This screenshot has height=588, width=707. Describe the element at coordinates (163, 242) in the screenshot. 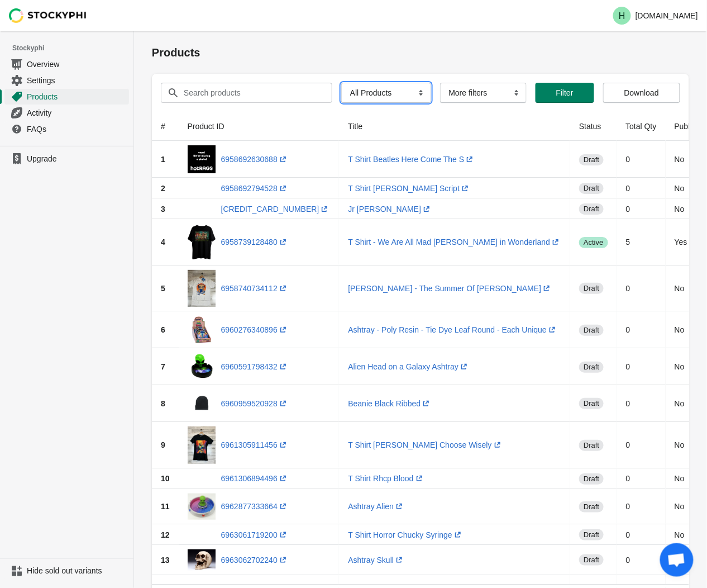

I see `span: 4` at that location.